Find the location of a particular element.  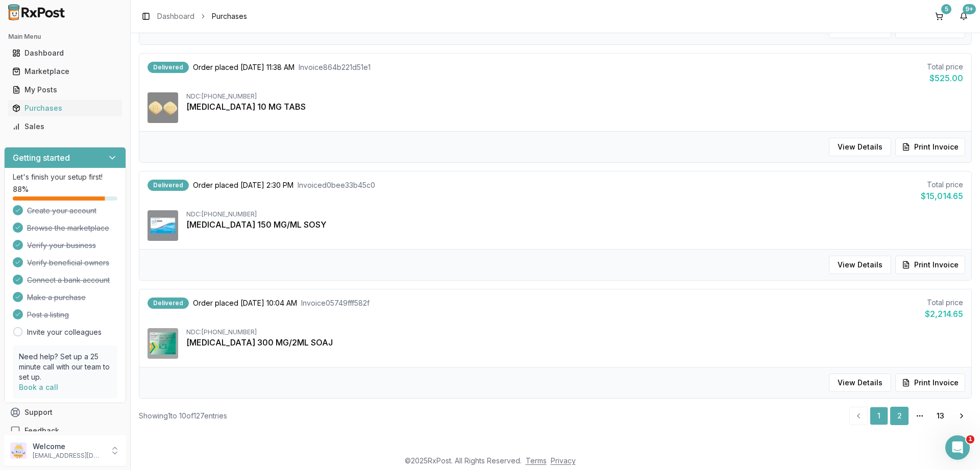

div: Sales is located at coordinates (65, 127).